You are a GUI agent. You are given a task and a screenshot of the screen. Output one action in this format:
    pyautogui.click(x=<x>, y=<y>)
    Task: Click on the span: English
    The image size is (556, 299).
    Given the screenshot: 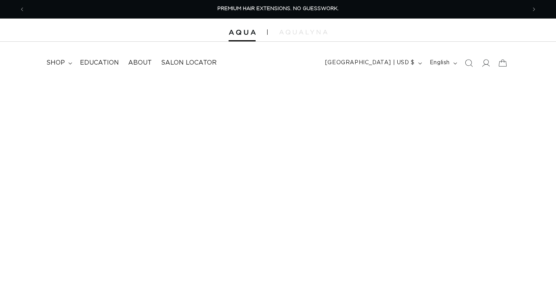 What is the action you would take?
    pyautogui.click(x=440, y=63)
    